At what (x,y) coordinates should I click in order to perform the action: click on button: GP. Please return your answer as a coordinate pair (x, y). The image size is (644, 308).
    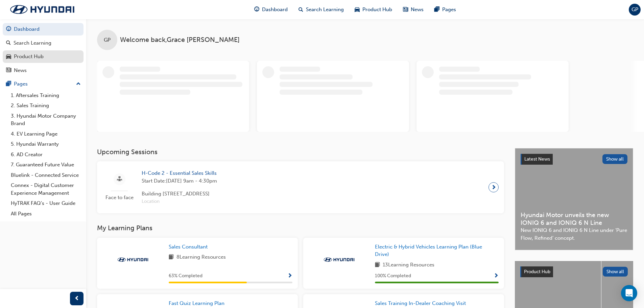
    Looking at the image, I should click on (635, 9).